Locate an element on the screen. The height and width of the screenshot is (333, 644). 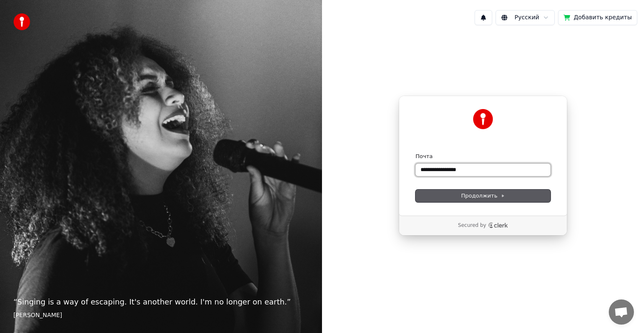
img: Youka is located at coordinates (483, 119).